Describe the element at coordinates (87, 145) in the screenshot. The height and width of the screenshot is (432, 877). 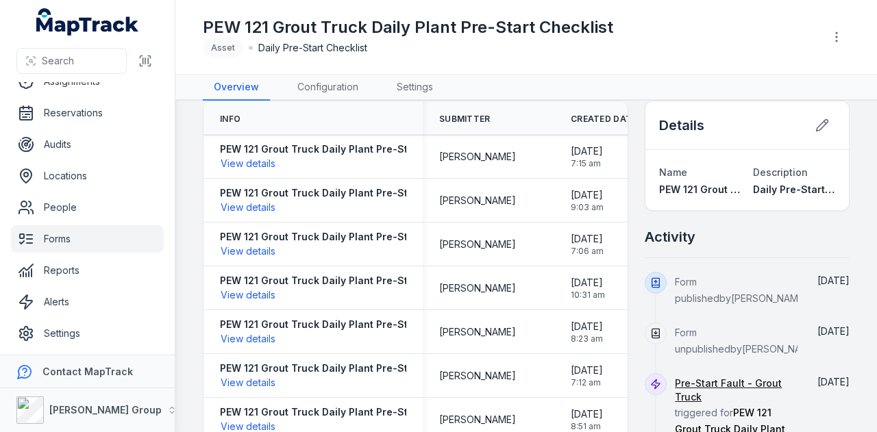
I see `a: Audits` at that location.